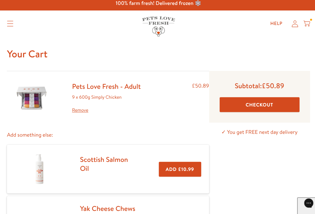 The image size is (315, 214). What do you see at coordinates (110, 129) in the screenshot?
I see `p: Add something else:` at bounding box center [110, 129].